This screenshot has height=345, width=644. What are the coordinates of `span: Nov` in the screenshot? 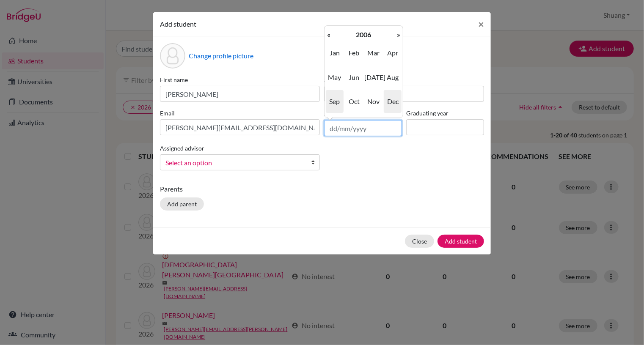 It's located at (373, 101).